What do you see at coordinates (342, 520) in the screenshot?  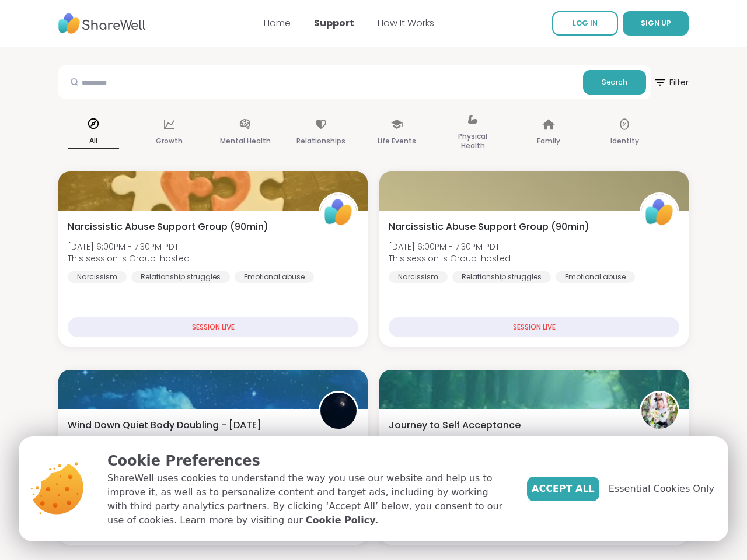 I see `a: Cookie Policy.` at bounding box center [342, 520].